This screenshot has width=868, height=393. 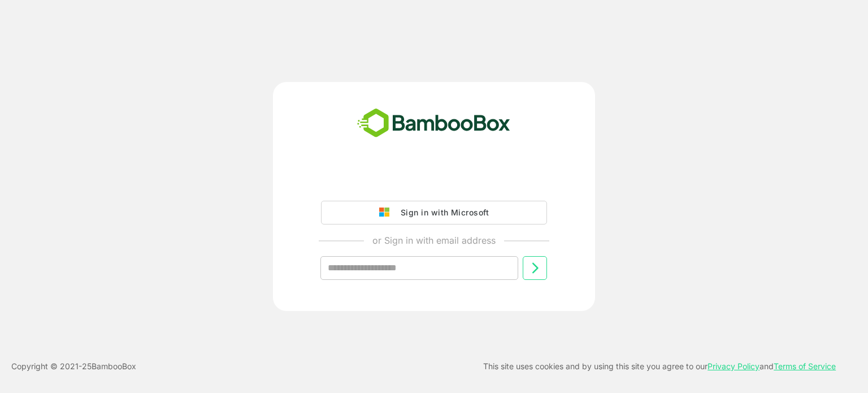 I want to click on img: google, so click(x=387, y=212).